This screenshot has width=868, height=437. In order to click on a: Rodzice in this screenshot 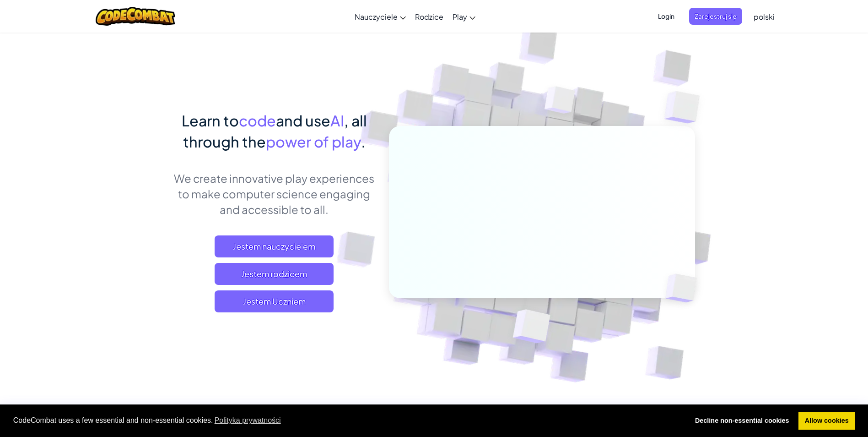, I will do `click(429, 16)`.